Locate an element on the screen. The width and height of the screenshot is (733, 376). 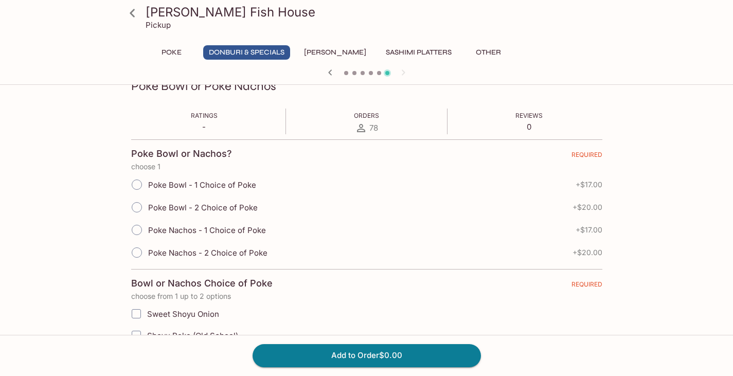
button: Other is located at coordinates (489, 52).